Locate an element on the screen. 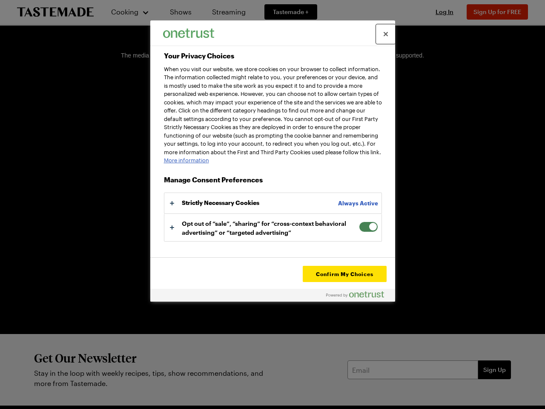  button: Close is located at coordinates (386, 34).